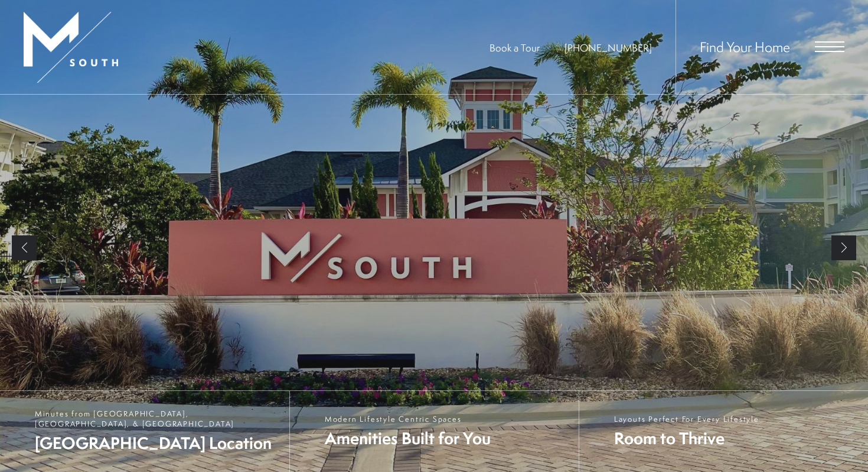 The image size is (868, 472). Describe the element at coordinates (686, 438) in the screenshot. I see `span: Room to Thrive` at that location.